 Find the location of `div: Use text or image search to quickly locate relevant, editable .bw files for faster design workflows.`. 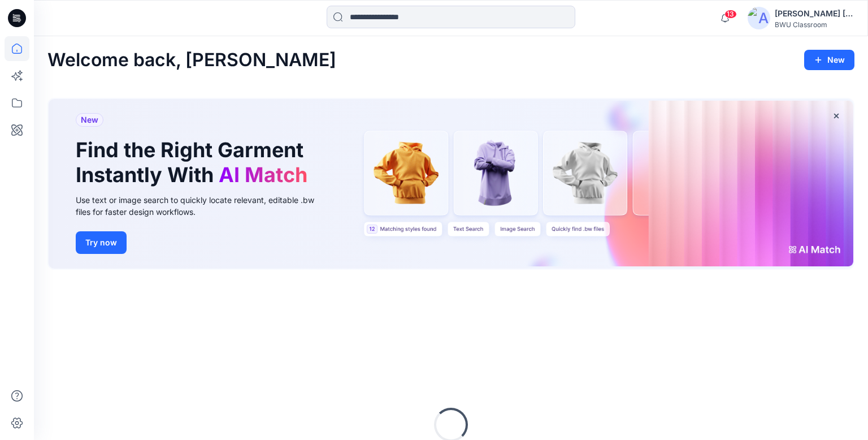

div: Use text or image search to quickly locate relevant, editable .bw files for faster design workflows. is located at coordinates (203, 206).